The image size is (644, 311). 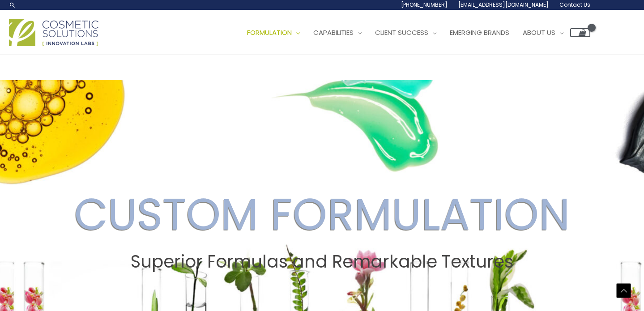 I want to click on a: About Us, so click(x=543, y=33).